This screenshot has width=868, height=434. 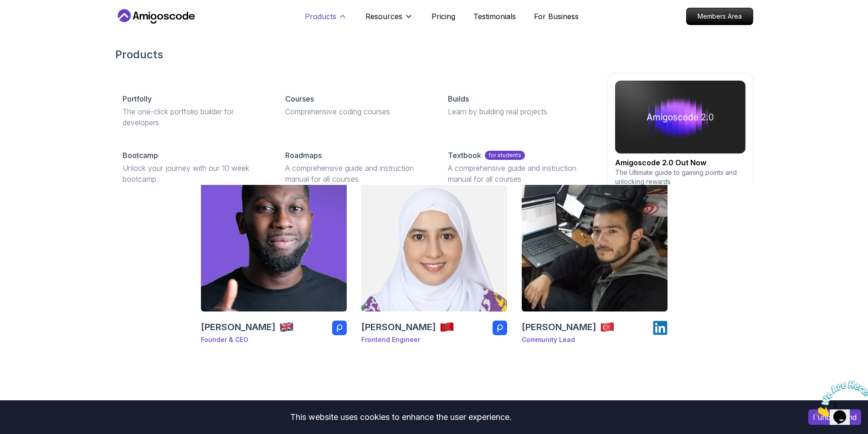 I want to click on a: Pricing, so click(x=443, y=16).